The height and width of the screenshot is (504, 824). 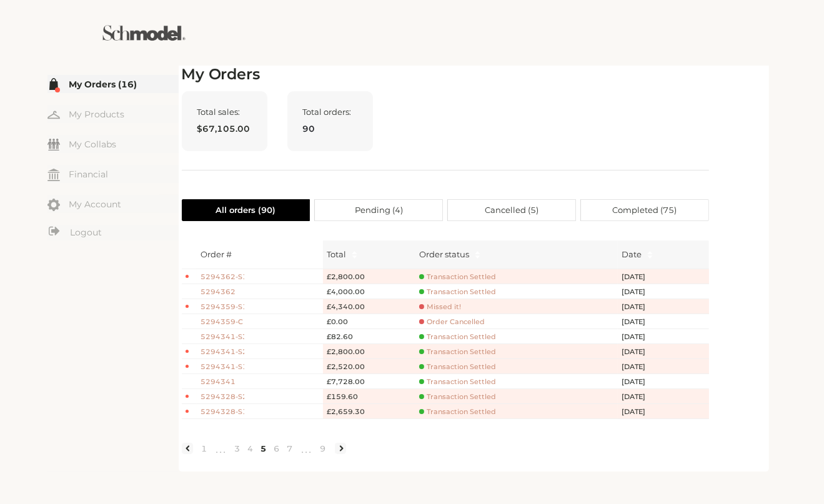 I want to click on img: my-financial.svg, so click(x=53, y=175).